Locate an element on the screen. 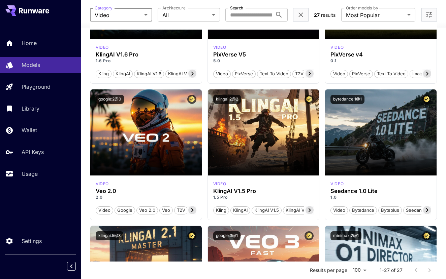 The image size is (446, 279). p: Results per page is located at coordinates (328, 271).